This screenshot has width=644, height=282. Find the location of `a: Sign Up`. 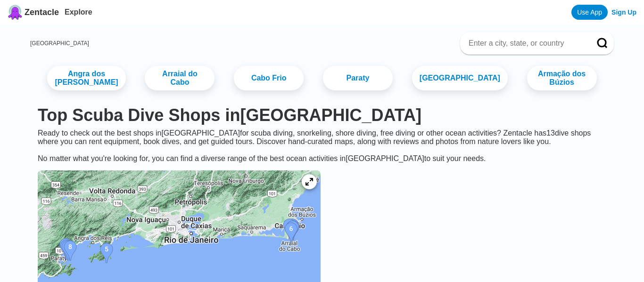

a: Sign Up is located at coordinates (624, 12).